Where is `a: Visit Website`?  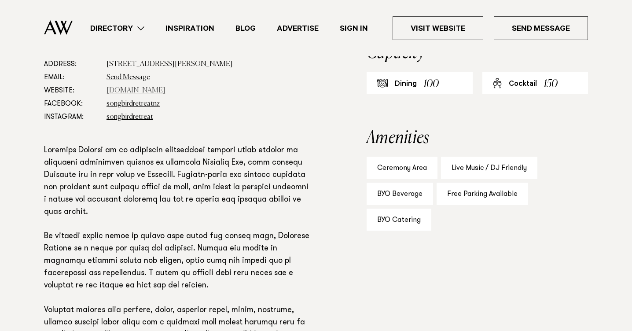
a: Visit Website is located at coordinates (438, 28).